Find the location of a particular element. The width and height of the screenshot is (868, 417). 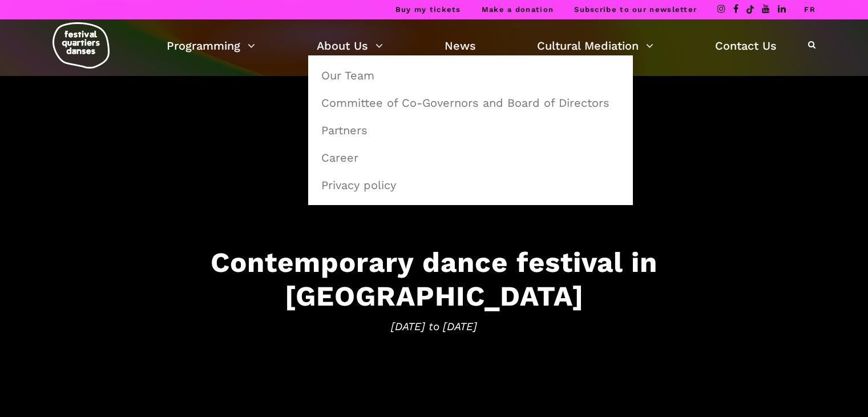

a: Make a donation is located at coordinates (517, 9).